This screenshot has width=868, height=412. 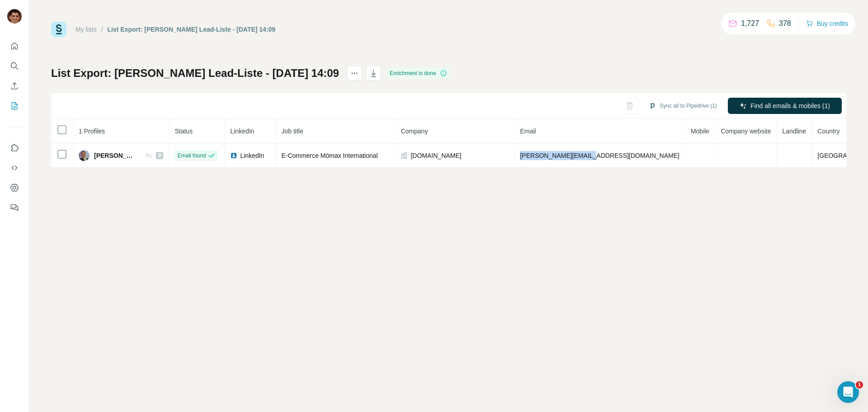 What do you see at coordinates (860, 385) in the screenshot?
I see `span: 1` at bounding box center [860, 385].